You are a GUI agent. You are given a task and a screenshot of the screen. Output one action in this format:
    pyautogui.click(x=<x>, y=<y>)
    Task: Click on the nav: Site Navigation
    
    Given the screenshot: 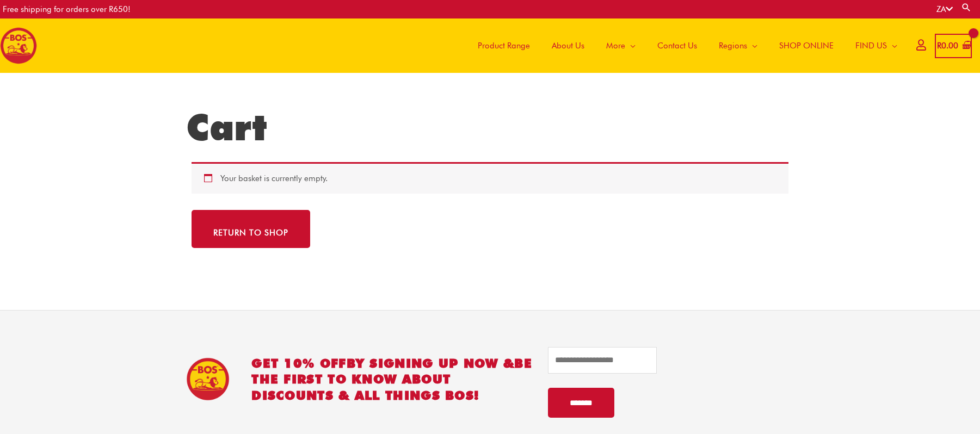 What is the action you would take?
    pyautogui.click(x=683, y=45)
    